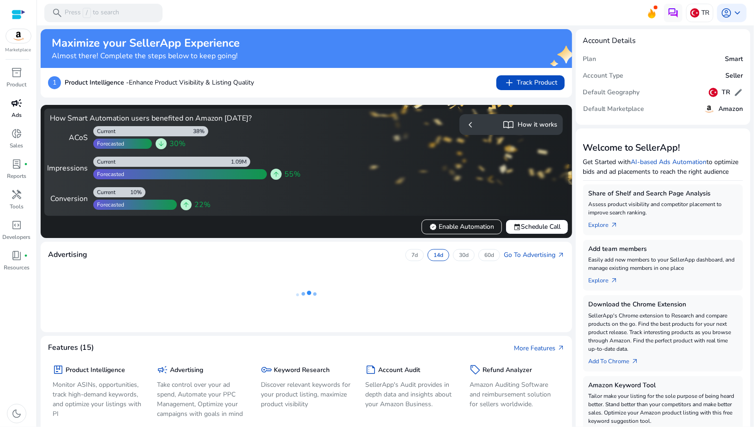 The height and width of the screenshot is (427, 754). Describe the element at coordinates (399, 370) in the screenshot. I see `h5: Account Audit` at that location.